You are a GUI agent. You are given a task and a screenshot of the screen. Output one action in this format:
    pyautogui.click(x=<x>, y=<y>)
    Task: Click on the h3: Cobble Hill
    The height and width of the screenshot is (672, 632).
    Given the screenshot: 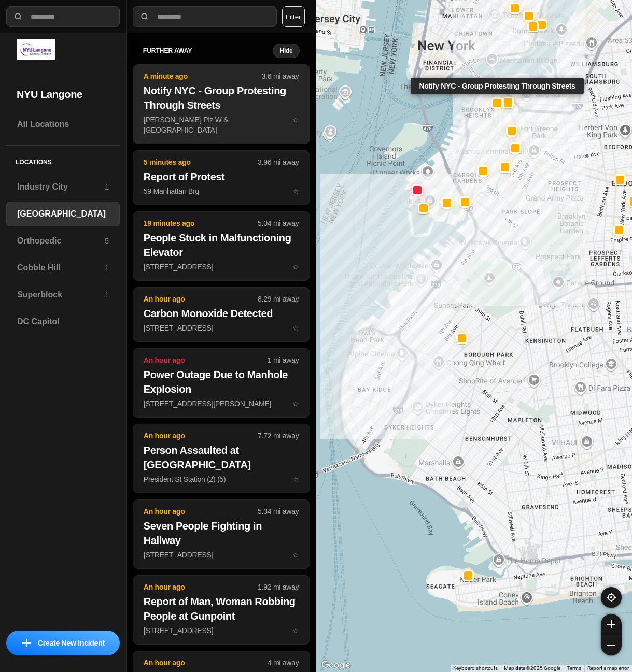 What is the action you would take?
    pyautogui.click(x=61, y=268)
    